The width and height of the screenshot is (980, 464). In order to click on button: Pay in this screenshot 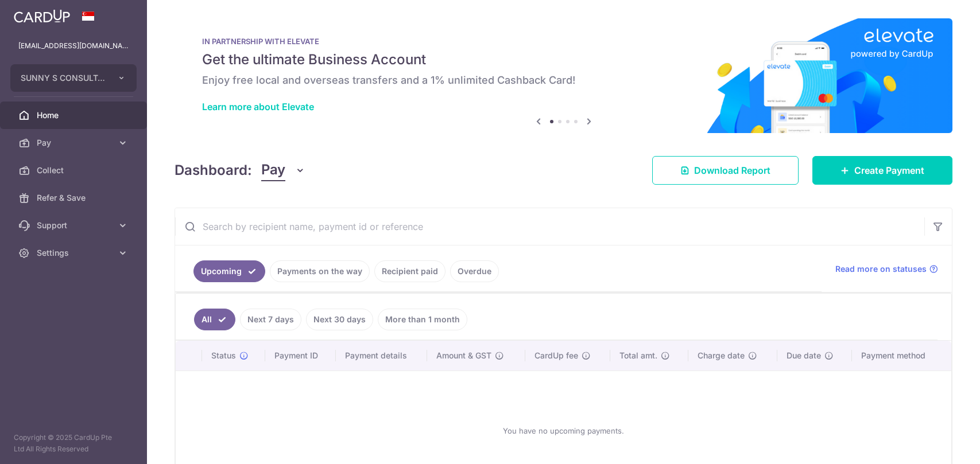, I will do `click(283, 170)`.